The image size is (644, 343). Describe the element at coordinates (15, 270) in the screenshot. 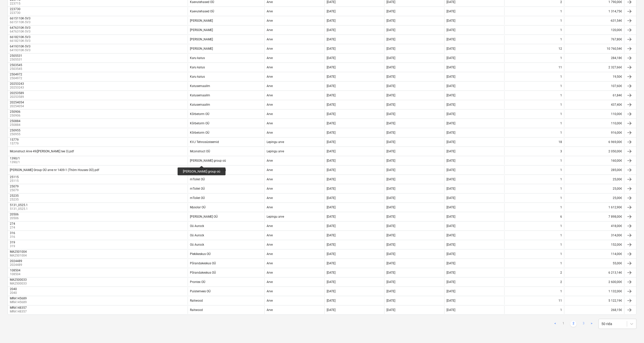

I see `div: 108504` at that location.